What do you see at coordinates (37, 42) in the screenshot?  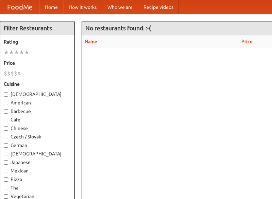 I see `h5: Rating` at bounding box center [37, 42].